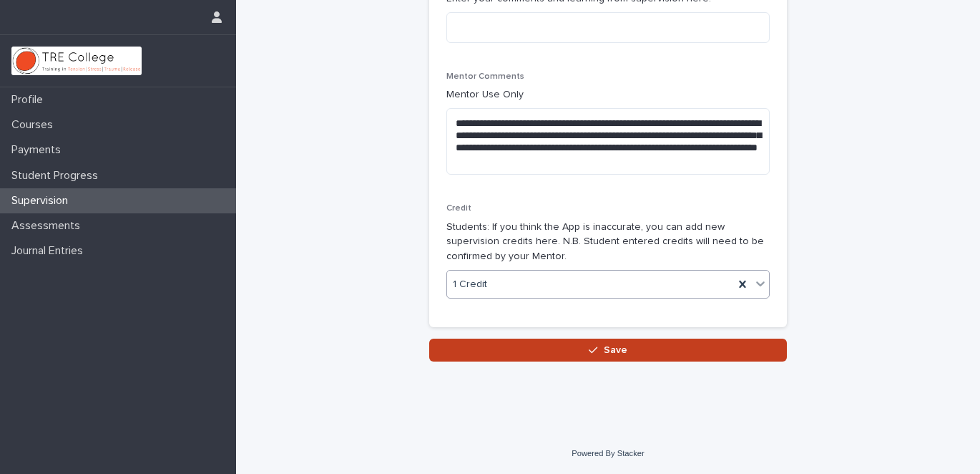 The width and height of the screenshot is (980, 474). What do you see at coordinates (608, 95) in the screenshot?
I see `p: Mentor Use Only` at bounding box center [608, 95].